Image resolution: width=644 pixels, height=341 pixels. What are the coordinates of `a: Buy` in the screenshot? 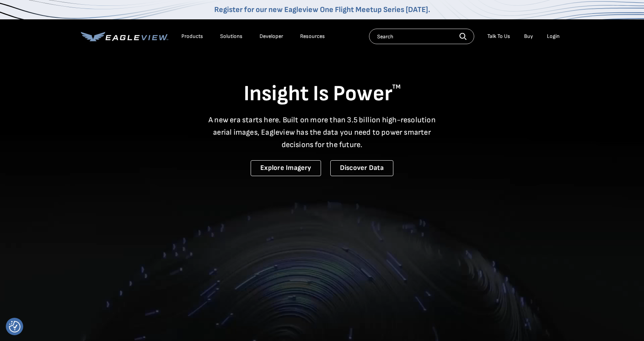 It's located at (529, 36).